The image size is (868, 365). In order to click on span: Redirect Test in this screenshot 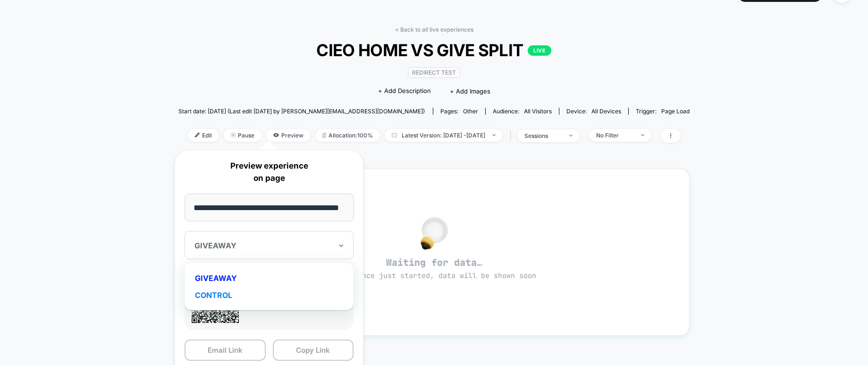, I will do `click(434, 72)`.